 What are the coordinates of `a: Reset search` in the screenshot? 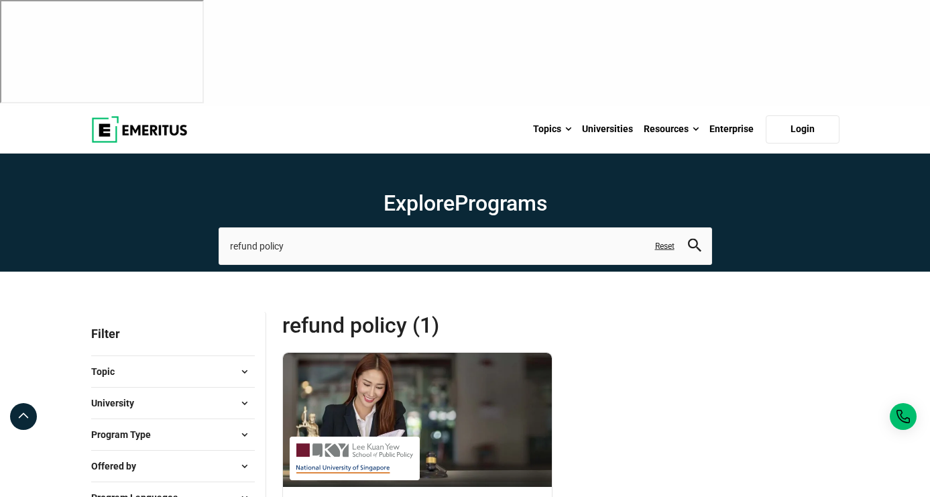 It's located at (664, 245).